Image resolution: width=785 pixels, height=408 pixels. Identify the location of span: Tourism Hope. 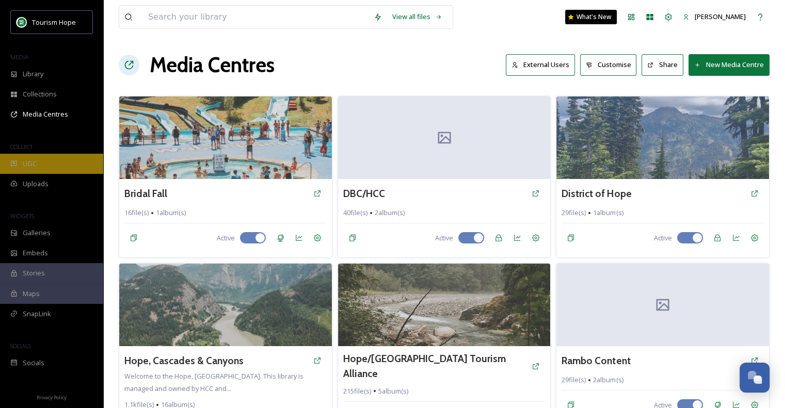
(54, 22).